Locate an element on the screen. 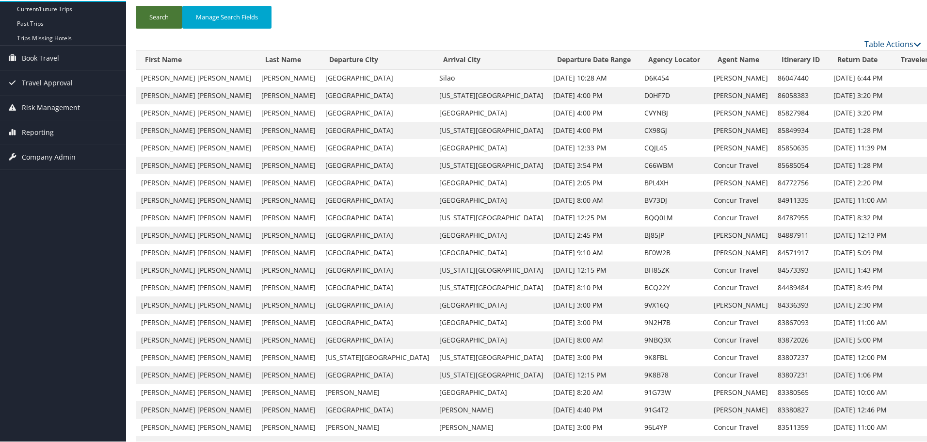 Image resolution: width=927 pixels, height=442 pixels. td: BCQ22Y is located at coordinates (674, 287).